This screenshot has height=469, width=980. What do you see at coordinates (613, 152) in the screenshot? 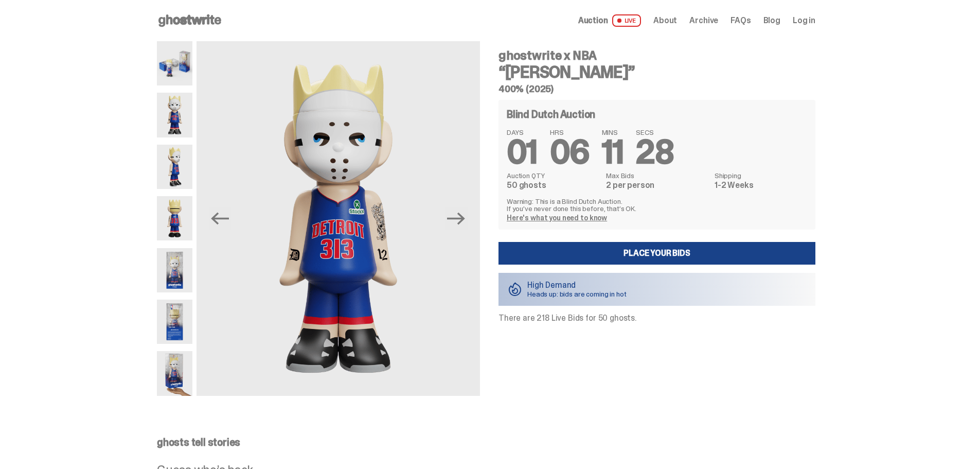
I see `span: 11` at bounding box center [613, 152].